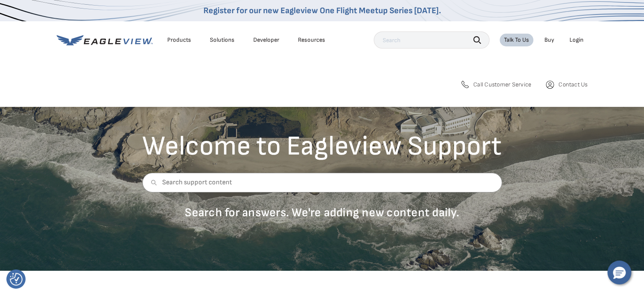  What do you see at coordinates (566, 84) in the screenshot?
I see `a: Contact Us` at bounding box center [566, 84].